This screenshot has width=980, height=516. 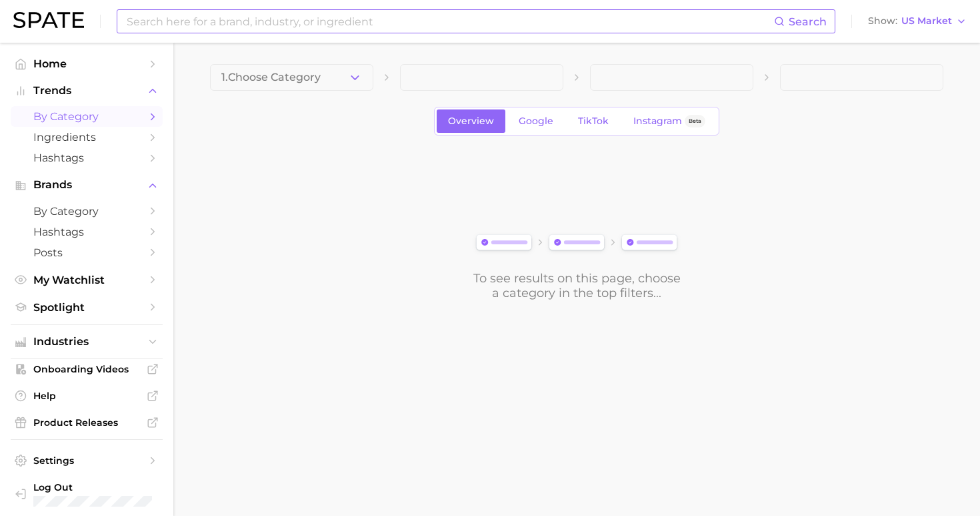 What do you see at coordinates (87, 280) in the screenshot?
I see `a: My Watchlist` at bounding box center [87, 280].